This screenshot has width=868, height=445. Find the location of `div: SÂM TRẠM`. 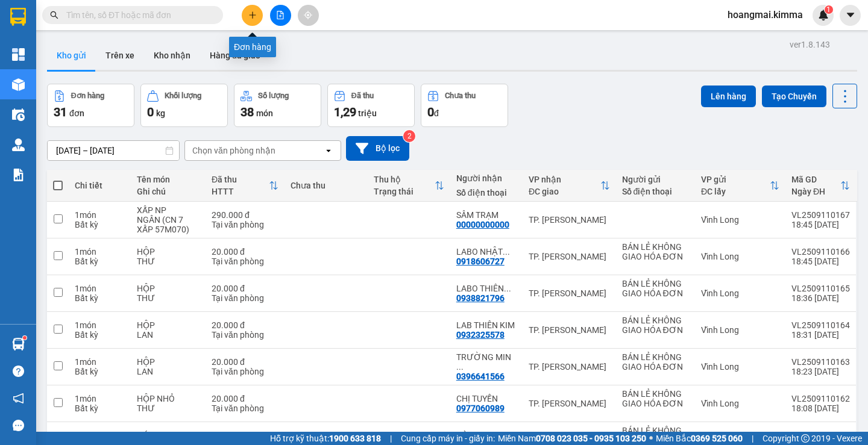

div: SÂM TRẠM is located at coordinates (486, 215).